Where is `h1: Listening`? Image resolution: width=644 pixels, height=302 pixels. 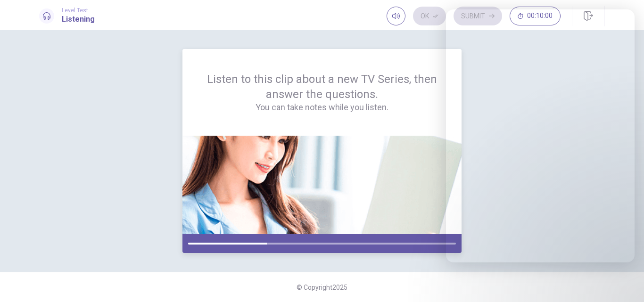 h1: Listening is located at coordinates (79, 19).